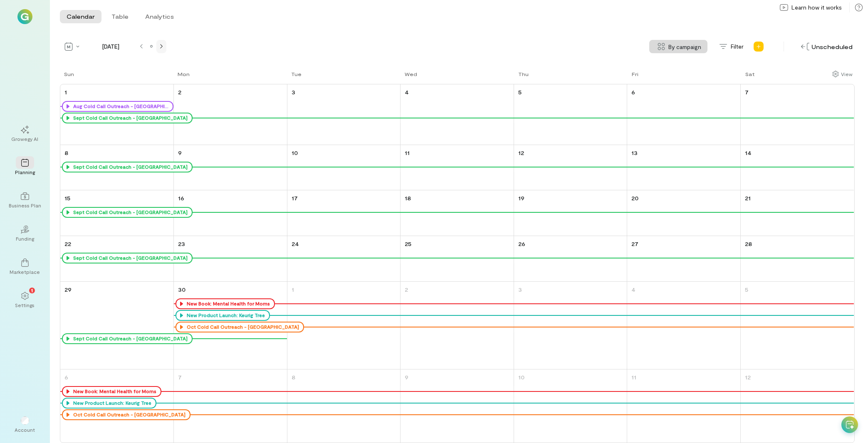  Describe the element at coordinates (230, 168) in the screenshot. I see `td: September 9, 2024` at that location.